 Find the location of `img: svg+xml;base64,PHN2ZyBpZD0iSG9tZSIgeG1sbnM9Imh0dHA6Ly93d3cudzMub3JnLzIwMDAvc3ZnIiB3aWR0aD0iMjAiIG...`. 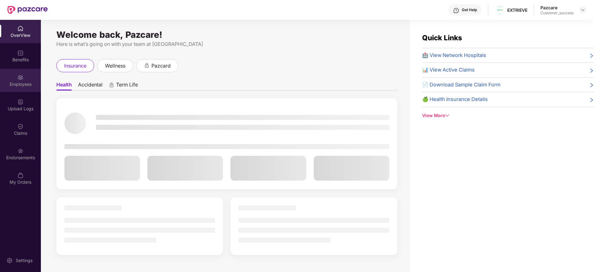

img: svg+xml;base64,PHN2ZyBpZD0iSG9tZSIgeG1sbnM9Imh0dHA6Ly93d3cudzMub3JnLzIwMDAvc3ZnIiB3aWR0aD0iMjAiIG... is located at coordinates (20, 28).